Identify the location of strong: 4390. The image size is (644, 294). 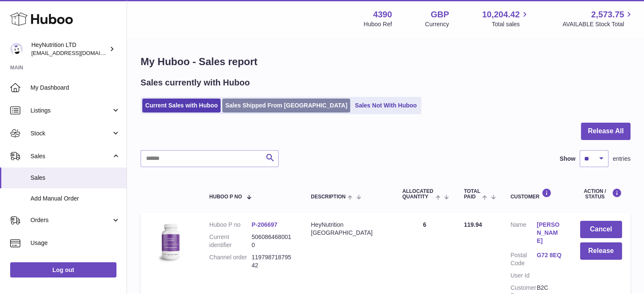
(382, 14).